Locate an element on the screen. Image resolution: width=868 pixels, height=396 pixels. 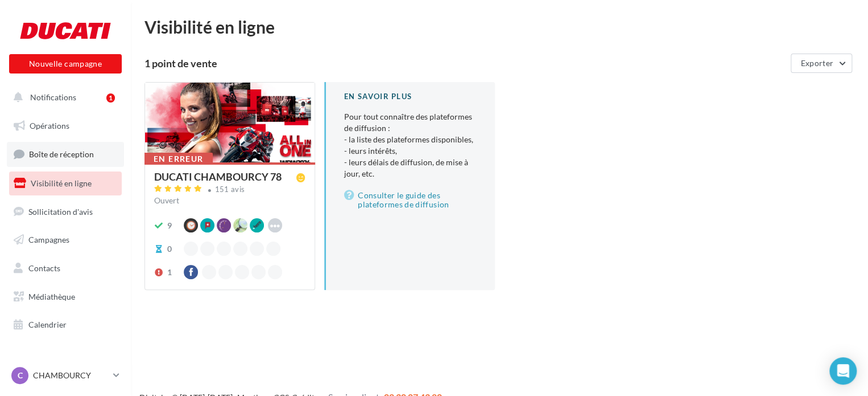
div: 151 avis is located at coordinates (230, 189).